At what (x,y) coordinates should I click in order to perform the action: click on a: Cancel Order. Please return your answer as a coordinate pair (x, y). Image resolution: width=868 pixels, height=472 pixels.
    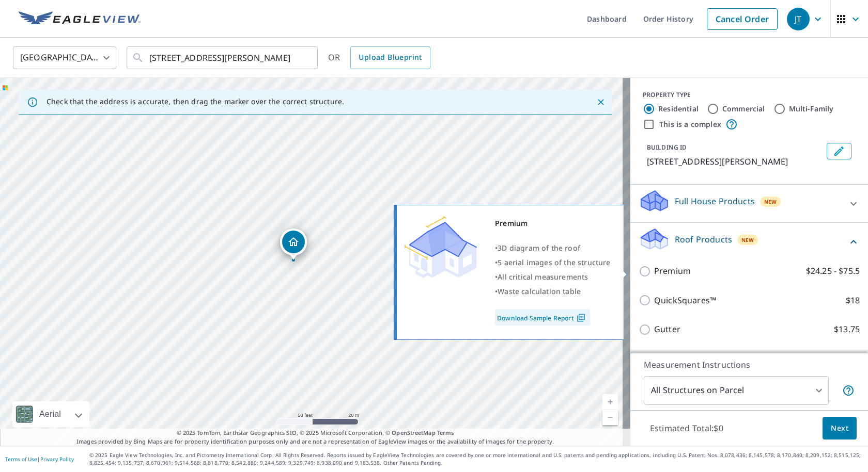
    Looking at the image, I should click on (742, 19).